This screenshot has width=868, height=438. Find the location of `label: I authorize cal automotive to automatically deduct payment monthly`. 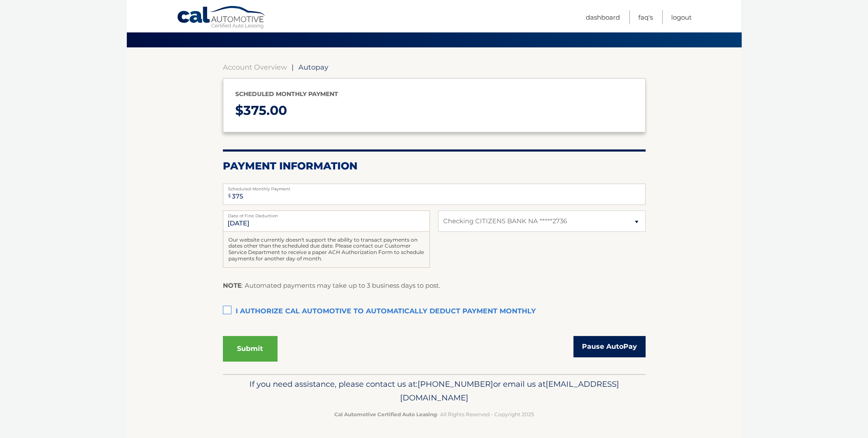

label: I authorize cal automotive to automatically deduct payment monthly is located at coordinates (434, 312).